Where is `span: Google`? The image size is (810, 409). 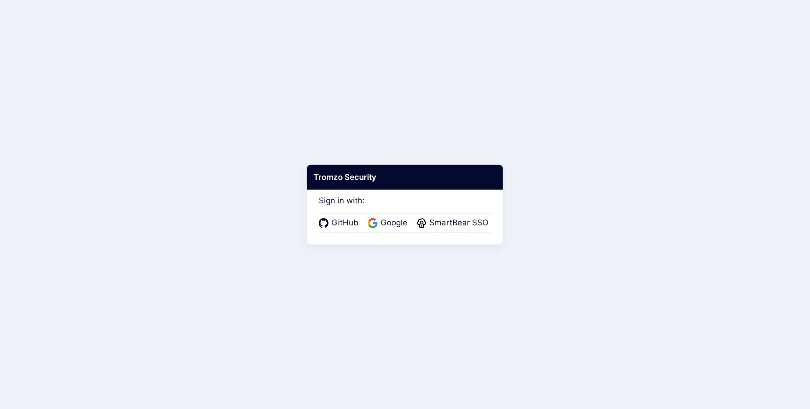
span: Google is located at coordinates (394, 223).